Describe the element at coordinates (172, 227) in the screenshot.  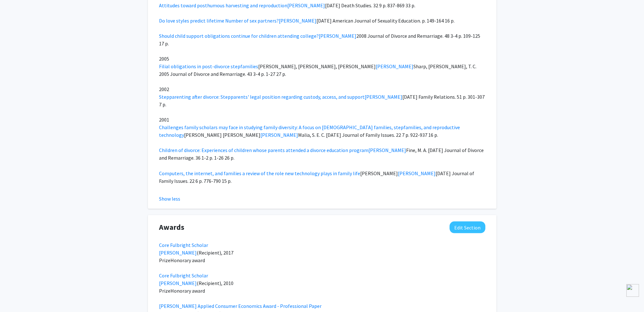
I see `span: Awards` at that location.